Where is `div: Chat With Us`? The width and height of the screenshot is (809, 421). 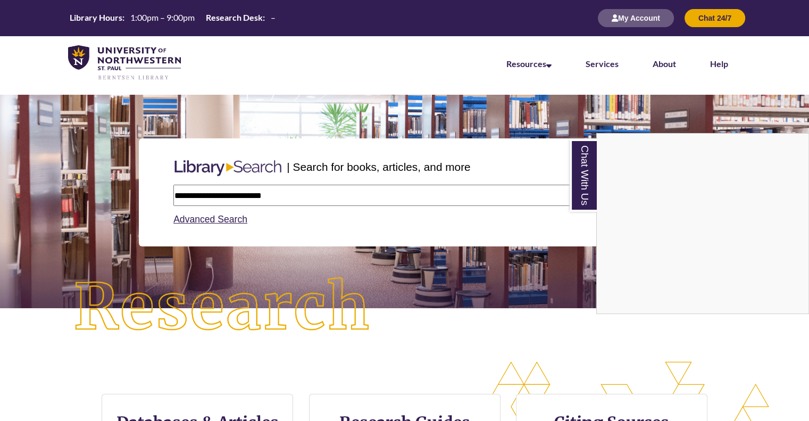
div: Chat With Us is located at coordinates (703, 223).